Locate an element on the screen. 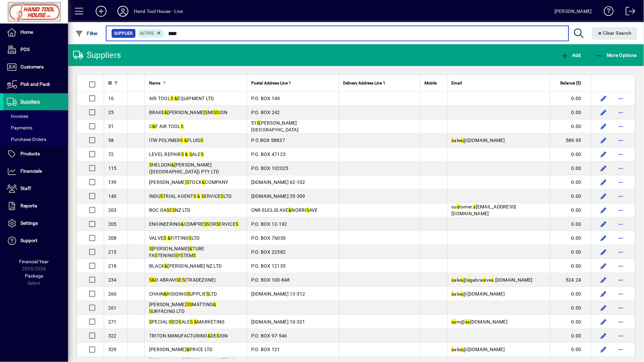 The height and width of the screenshot is (362, 644). span: P.O. BOX 97-546 is located at coordinates (269, 336).